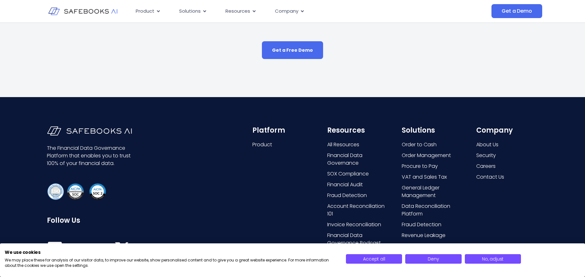  Describe the element at coordinates (358, 159) in the screenshot. I see `a: Financial Data Governance` at that location.